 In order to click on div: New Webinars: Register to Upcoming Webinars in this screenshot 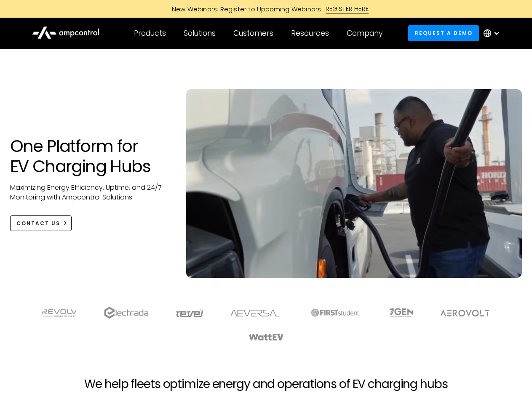, I will do `click(245, 9)`.